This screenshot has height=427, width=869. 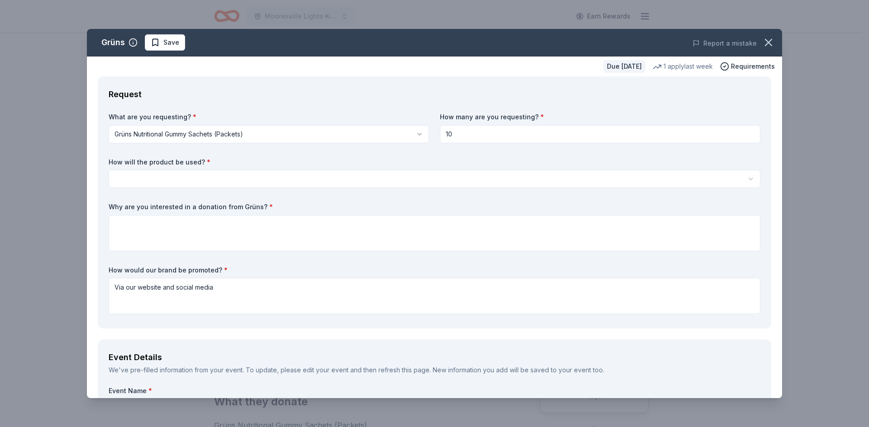 What do you see at coordinates (434, 296) in the screenshot?
I see `textarea: Via our website and social media` at bounding box center [434, 296].